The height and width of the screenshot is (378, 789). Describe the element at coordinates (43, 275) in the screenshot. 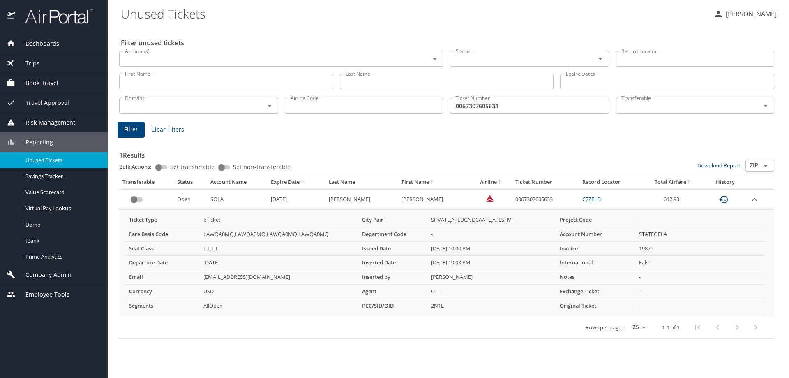

I see `span: Company Admin` at that location.